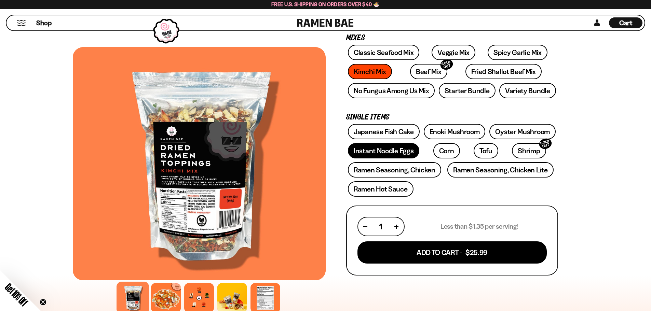 The height and width of the screenshot is (311, 651). Describe the element at coordinates (43, 303) in the screenshot. I see `button: Close teaser` at that location.